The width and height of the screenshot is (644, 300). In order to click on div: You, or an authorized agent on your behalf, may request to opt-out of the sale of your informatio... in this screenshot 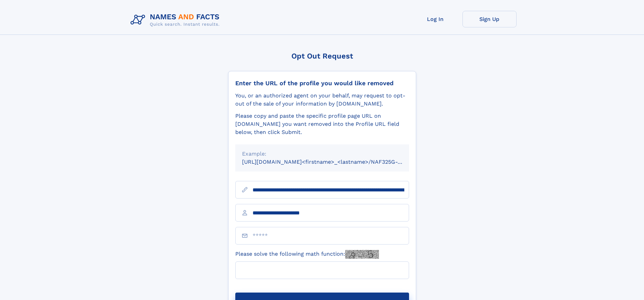, I will do `click(322, 100)`.